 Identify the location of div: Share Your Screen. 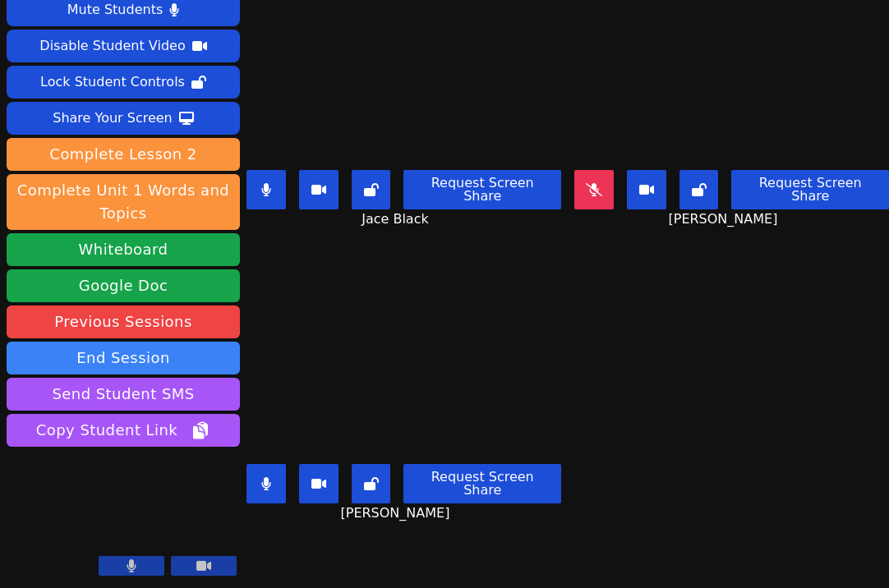
(113, 118).